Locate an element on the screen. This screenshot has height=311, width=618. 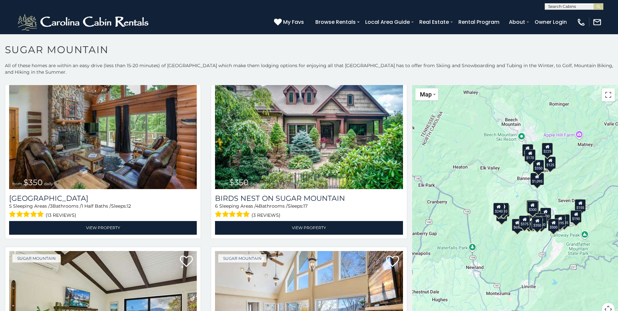
div: $375 is located at coordinates (524, 222).